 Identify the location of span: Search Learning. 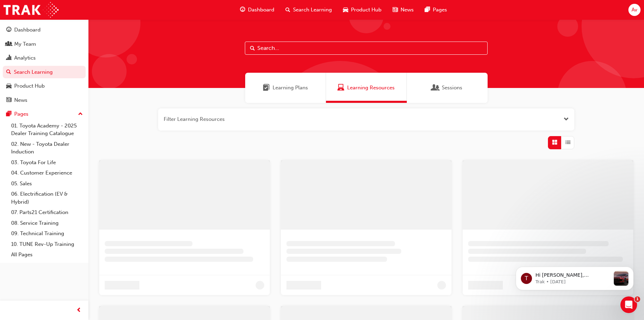
(313, 10).